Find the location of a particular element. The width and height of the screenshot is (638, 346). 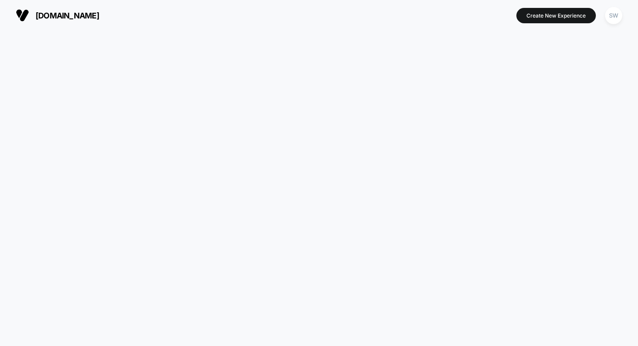

button: Create New Experience is located at coordinates (555, 15).